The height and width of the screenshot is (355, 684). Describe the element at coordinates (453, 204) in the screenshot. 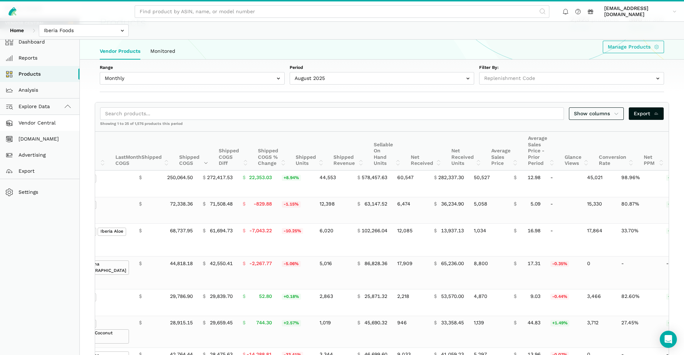

I see `span: 36,234.90` at that location.